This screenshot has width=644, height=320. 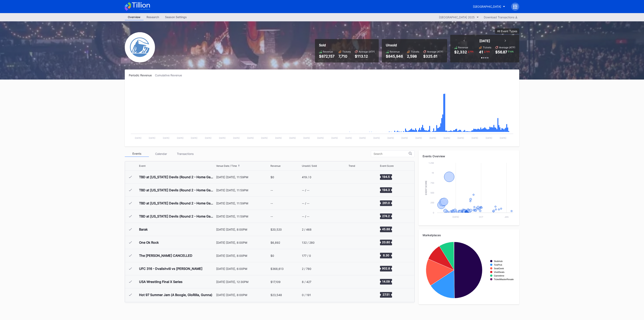 What do you see at coordinates (306, 255) in the screenshot?
I see `div: 177 / 0` at bounding box center [306, 255].